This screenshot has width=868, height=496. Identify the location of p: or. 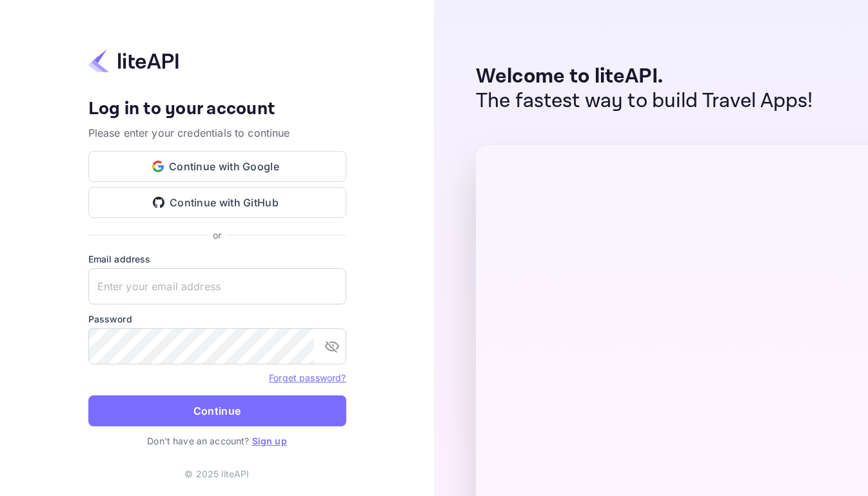
(217, 235).